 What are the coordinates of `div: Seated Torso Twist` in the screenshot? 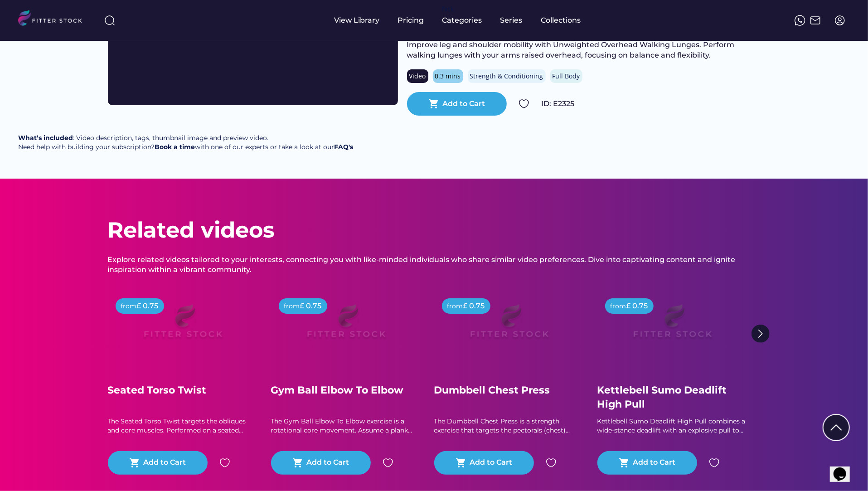 It's located at (183, 390).